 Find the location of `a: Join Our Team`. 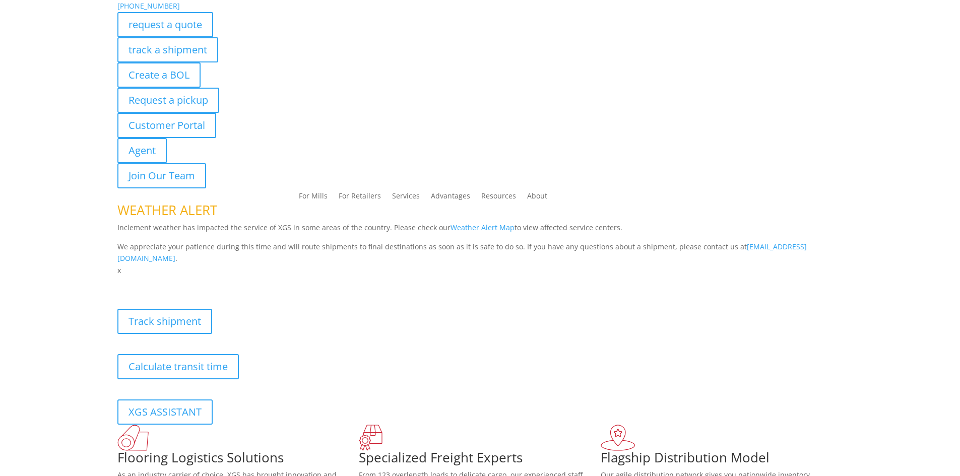

a: Join Our Team is located at coordinates (162, 176).